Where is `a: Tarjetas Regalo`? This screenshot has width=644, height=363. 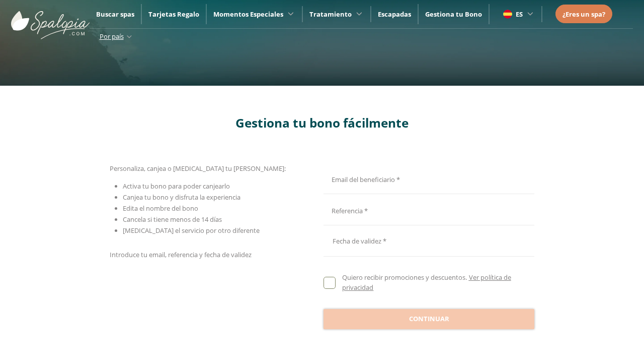 a: Tarjetas Regalo is located at coordinates (174, 14).